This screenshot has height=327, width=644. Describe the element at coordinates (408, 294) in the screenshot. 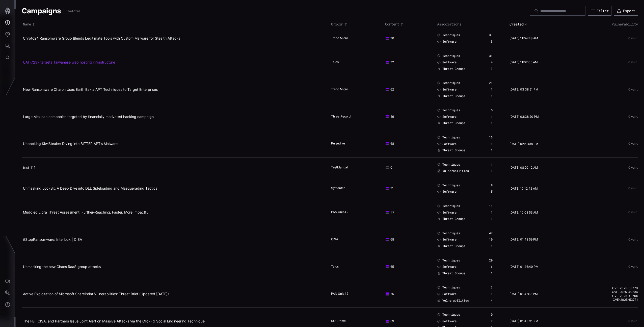

I see `div: 55` at that location.